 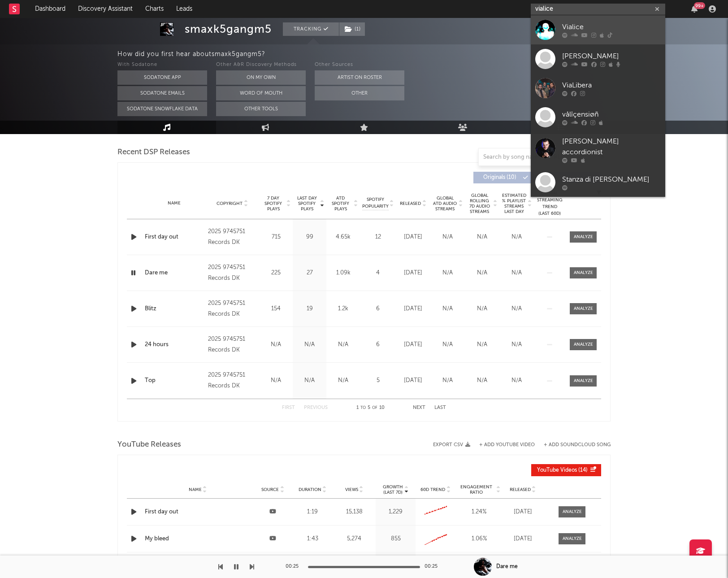 I want to click on div: My bleed, so click(x=198, y=539).